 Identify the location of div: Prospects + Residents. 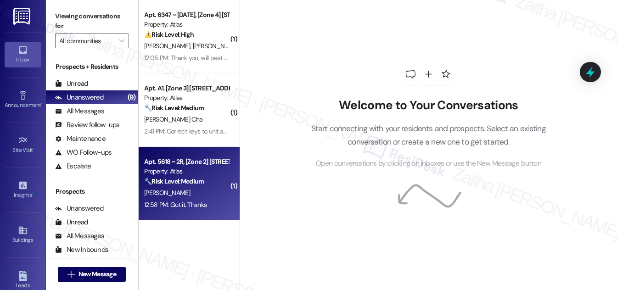
(92, 67).